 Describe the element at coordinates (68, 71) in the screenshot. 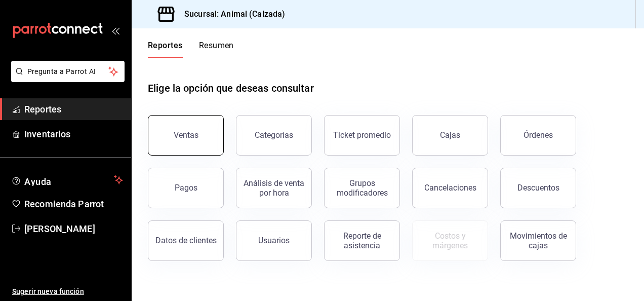

I see `button: Pregunta a Parrot AI` at that location.